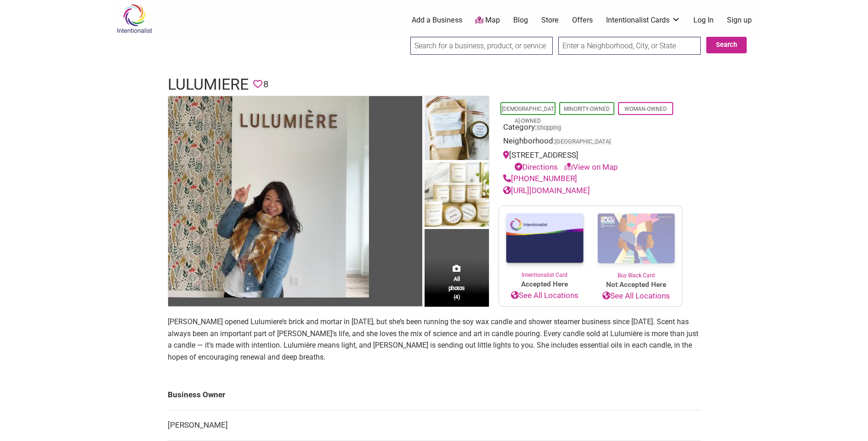 The height and width of the screenshot is (441, 868). I want to click on a: Buy Black Card, so click(635, 243).